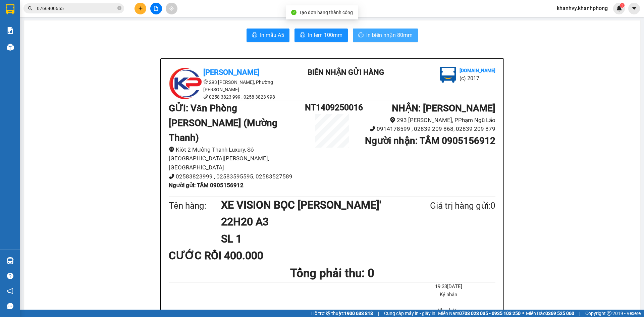 The width and height of the screenshot is (644, 317). I want to click on strong: 0369 525 060, so click(560, 313).